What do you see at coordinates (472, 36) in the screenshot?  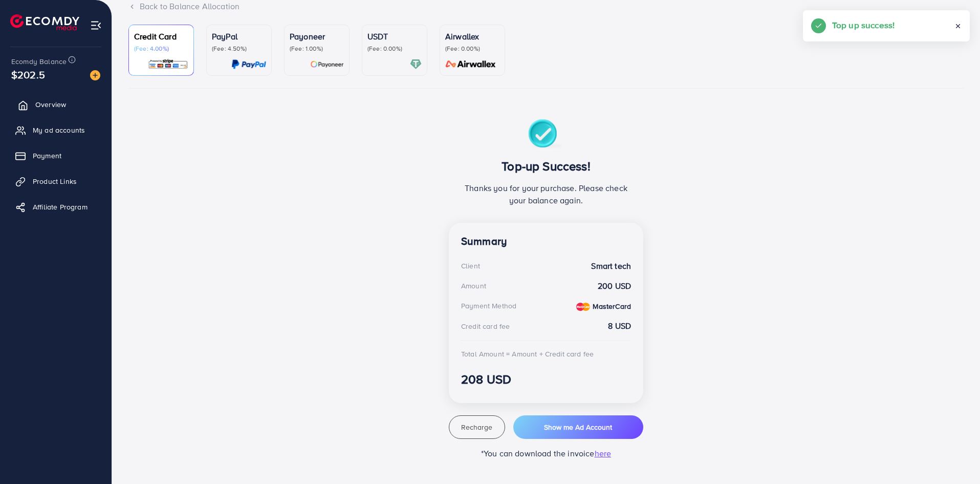 I see `p: Airwallex` at bounding box center [472, 36].